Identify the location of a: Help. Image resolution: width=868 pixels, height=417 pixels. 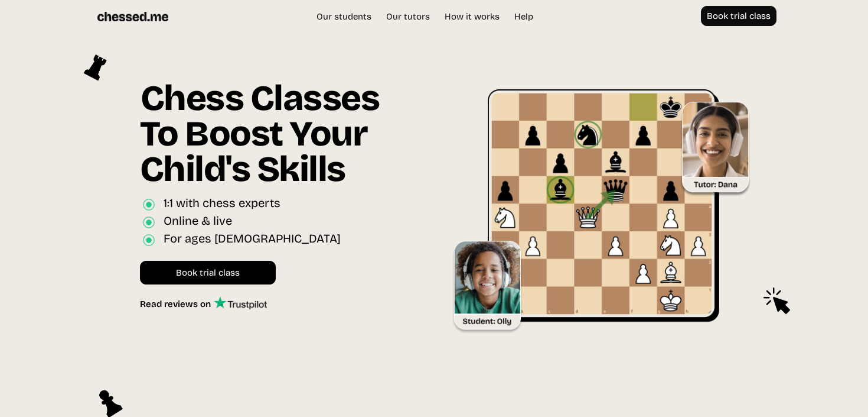
(524, 17).